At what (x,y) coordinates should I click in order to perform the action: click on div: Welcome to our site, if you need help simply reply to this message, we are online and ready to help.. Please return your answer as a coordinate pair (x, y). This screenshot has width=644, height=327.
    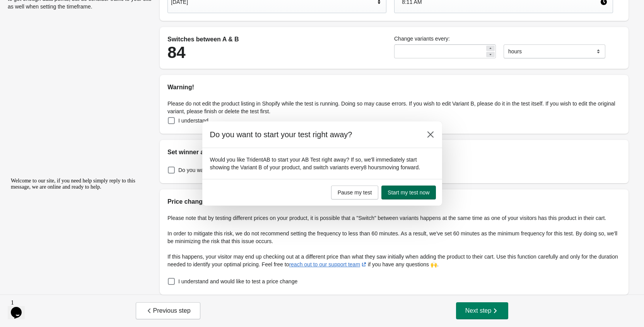
    Looking at the image, I should click on (73, 9).